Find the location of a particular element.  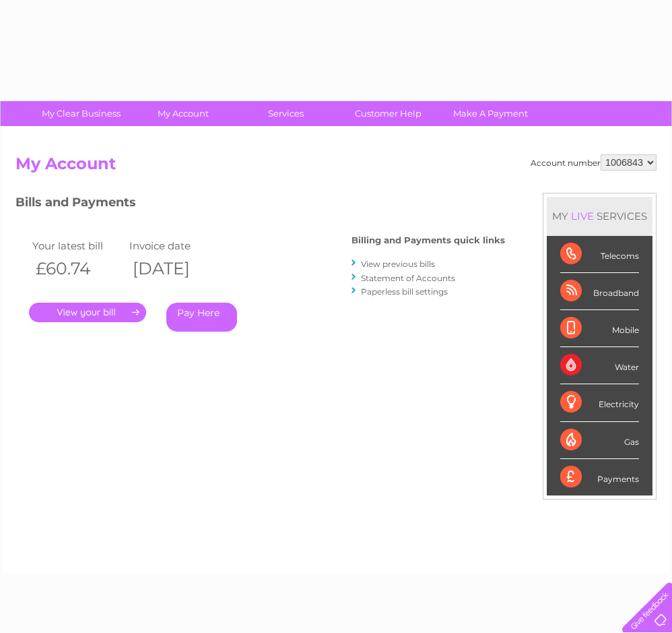

th: £60.74 is located at coordinates (77, 268).